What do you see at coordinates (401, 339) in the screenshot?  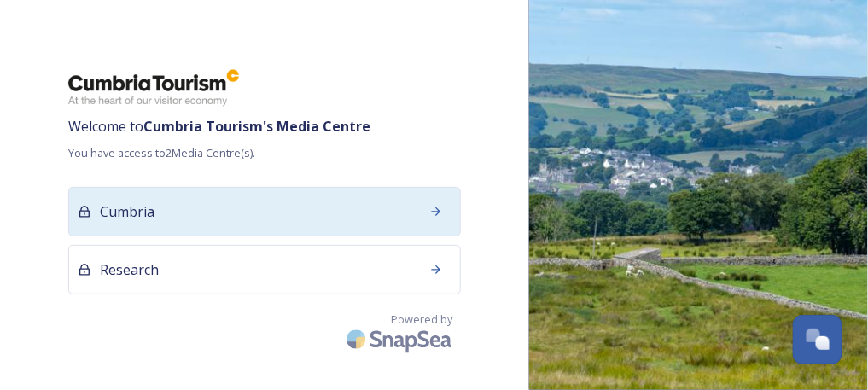 I see `img: SnapSea Logo` at bounding box center [401, 339].